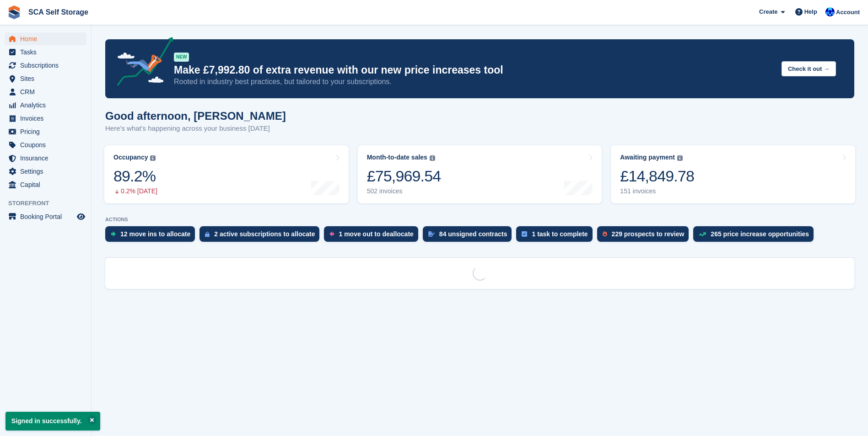 The image size is (868, 436). Describe the element at coordinates (560, 234) in the screenshot. I see `div: 1 task to complete` at that location.